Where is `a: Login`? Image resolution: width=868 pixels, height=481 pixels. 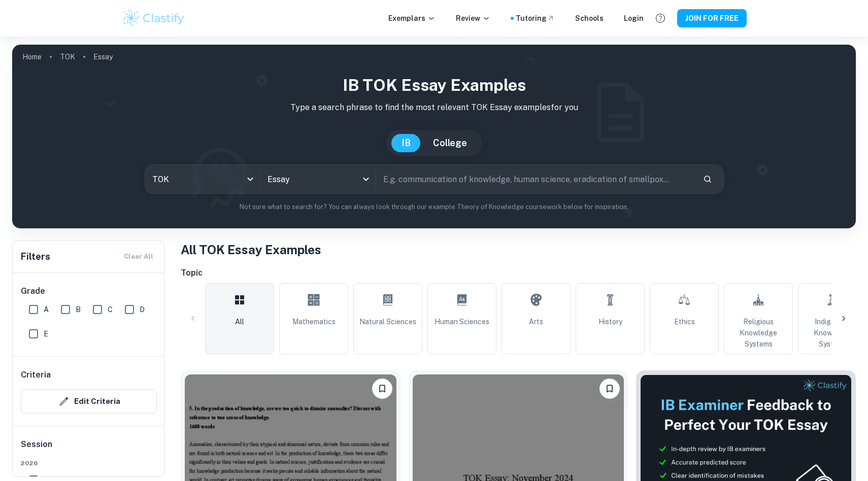
a: Login is located at coordinates (633, 18).